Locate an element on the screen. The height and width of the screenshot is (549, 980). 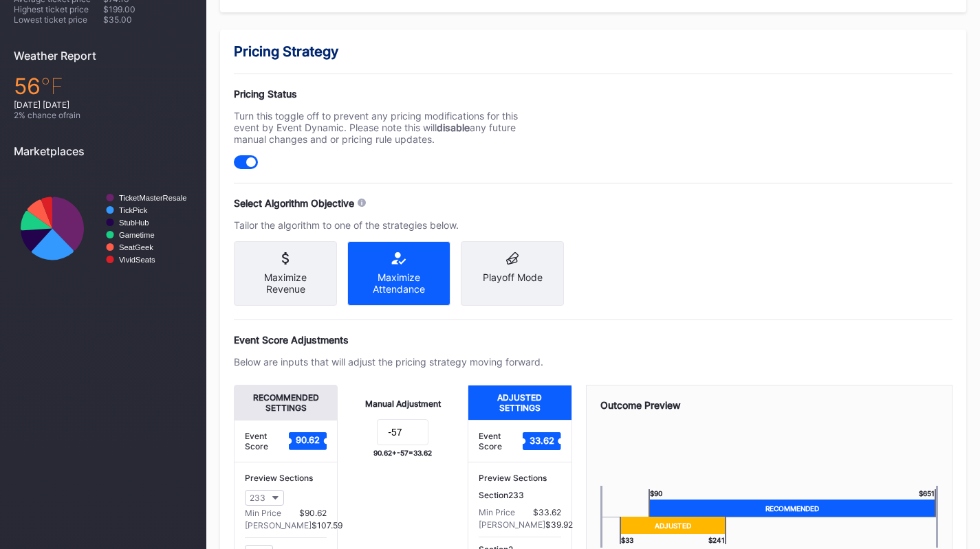
text: VividSeats is located at coordinates (137, 260).